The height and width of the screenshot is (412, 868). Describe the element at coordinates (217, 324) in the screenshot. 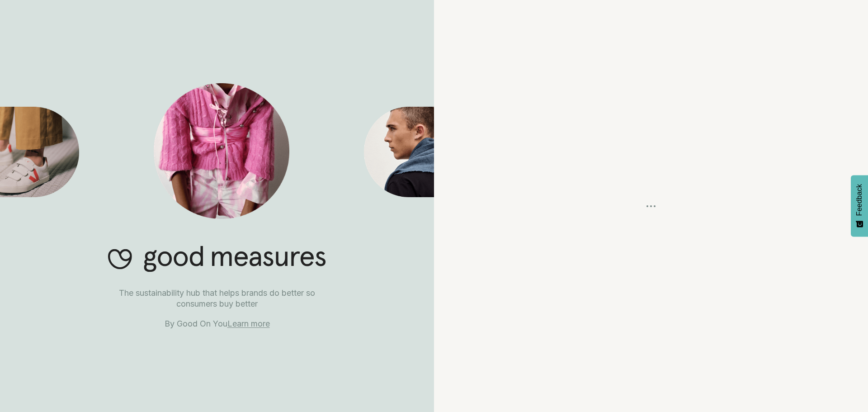

I see `p: By Good On You` at that location.